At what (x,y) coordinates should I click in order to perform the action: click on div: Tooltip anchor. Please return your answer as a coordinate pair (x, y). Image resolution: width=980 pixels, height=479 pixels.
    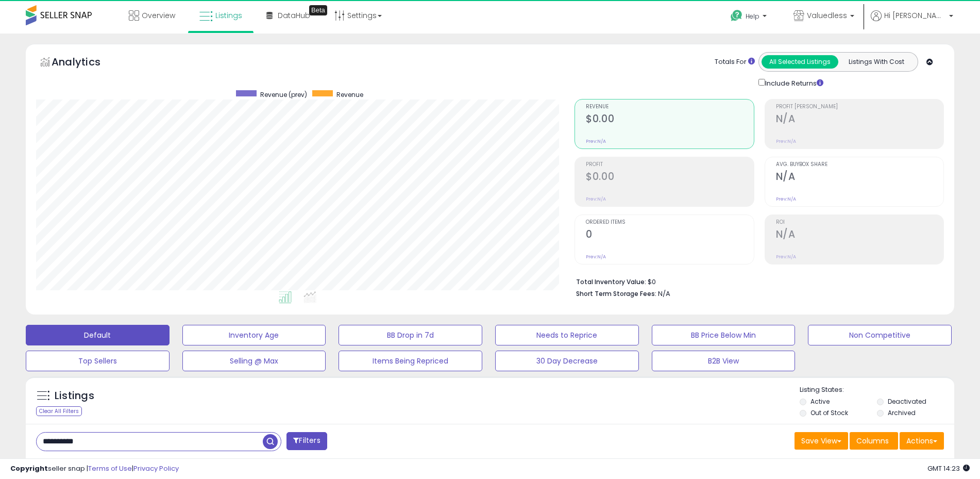
    Looking at the image, I should click on (318, 10).